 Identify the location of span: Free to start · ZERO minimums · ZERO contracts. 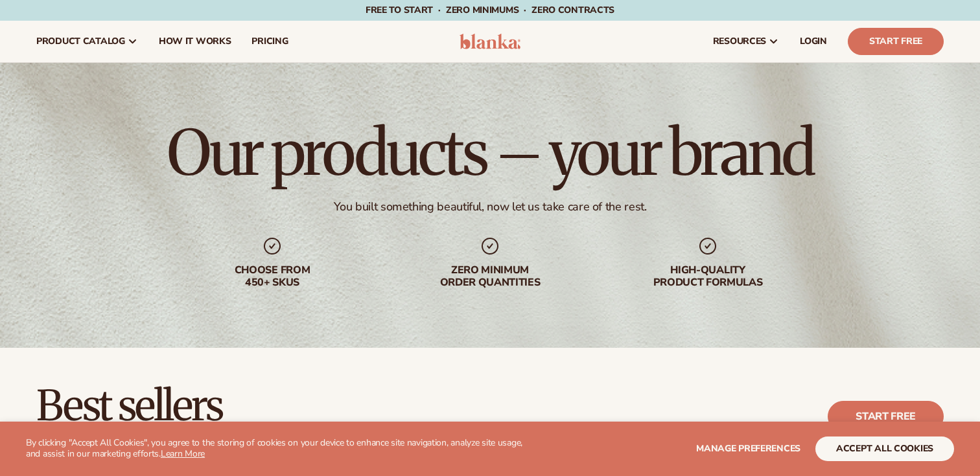
(490, 10).